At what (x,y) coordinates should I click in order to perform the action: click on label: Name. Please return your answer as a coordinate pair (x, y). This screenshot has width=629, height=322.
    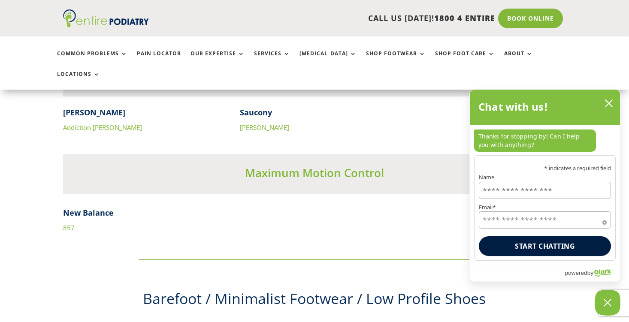
    Looking at the image, I should click on (545, 177).